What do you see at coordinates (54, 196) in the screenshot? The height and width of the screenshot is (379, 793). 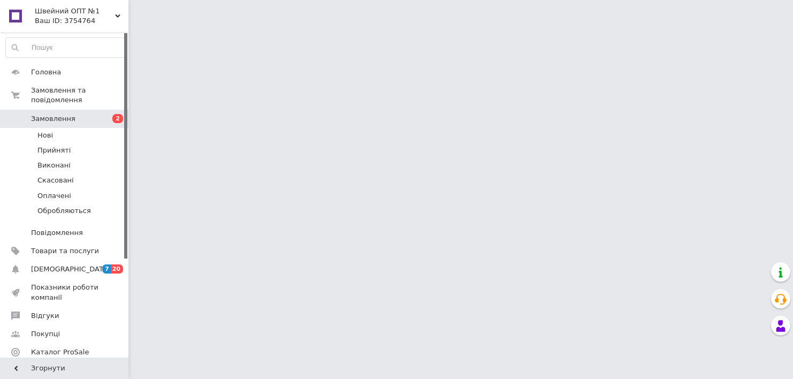 I see `span: Оплачені` at bounding box center [54, 196].